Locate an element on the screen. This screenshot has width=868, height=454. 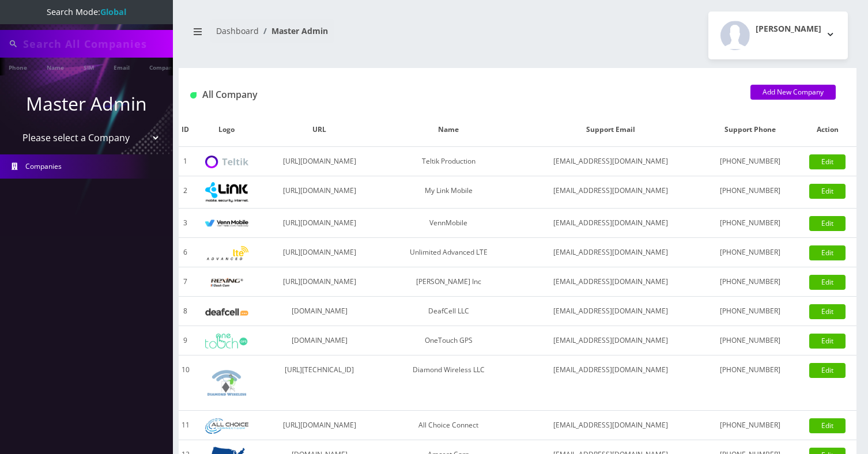
img: VennMobile is located at coordinates (227, 223).